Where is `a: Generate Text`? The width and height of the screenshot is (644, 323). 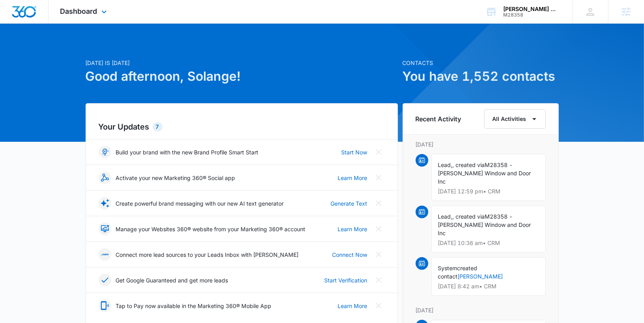 a: Generate Text is located at coordinates (349, 203).